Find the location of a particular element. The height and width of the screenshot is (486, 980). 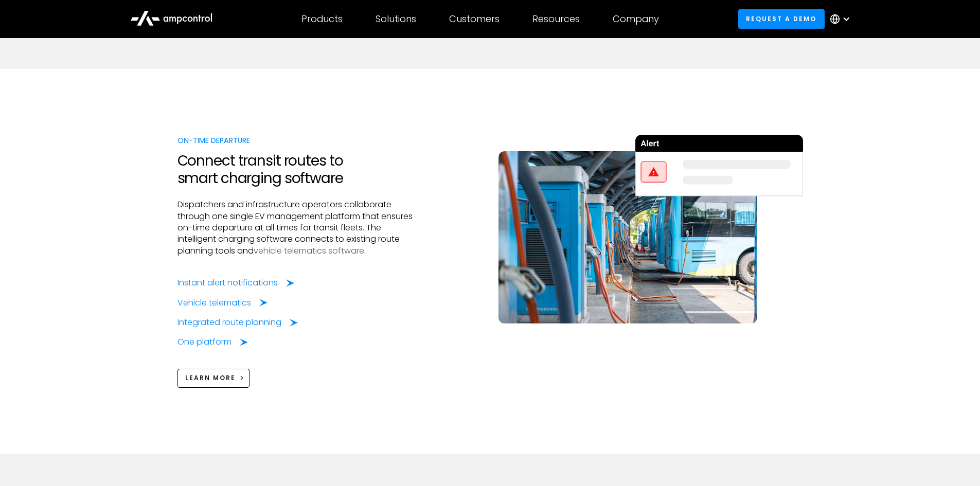

a: vehicle telematics software is located at coordinates (309, 250).